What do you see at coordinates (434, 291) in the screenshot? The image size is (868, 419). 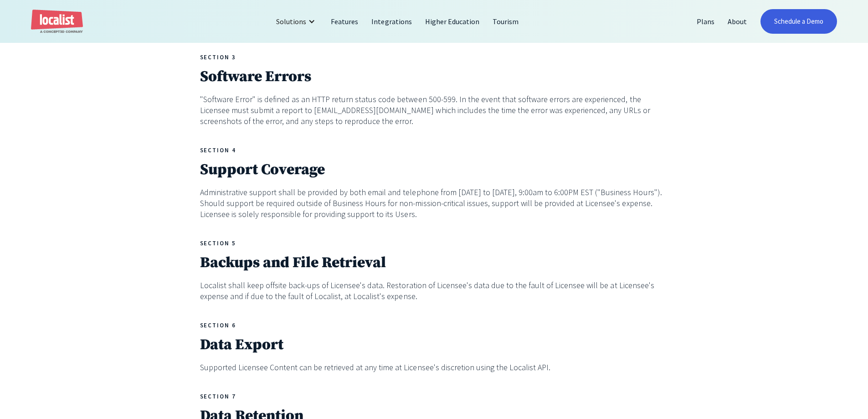 I see `p: Localist shall keep offsite back-ups of Licensee's data. Restoration of Licensee's data due to th...` at bounding box center [434, 291].